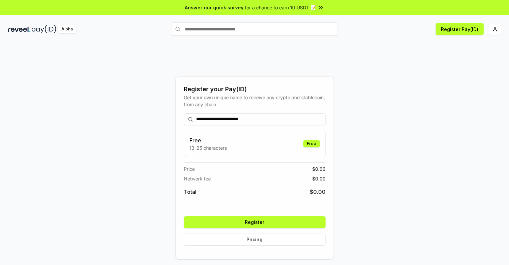 The image size is (509, 265). Describe the element at coordinates (208, 148) in the screenshot. I see `p: 13-25 characters` at that location.